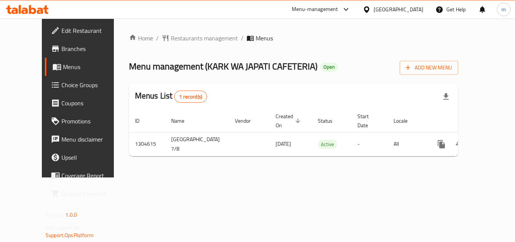  What do you see at coordinates (204, 38) in the screenshot?
I see `span: Restaurants management` at bounding box center [204, 38].